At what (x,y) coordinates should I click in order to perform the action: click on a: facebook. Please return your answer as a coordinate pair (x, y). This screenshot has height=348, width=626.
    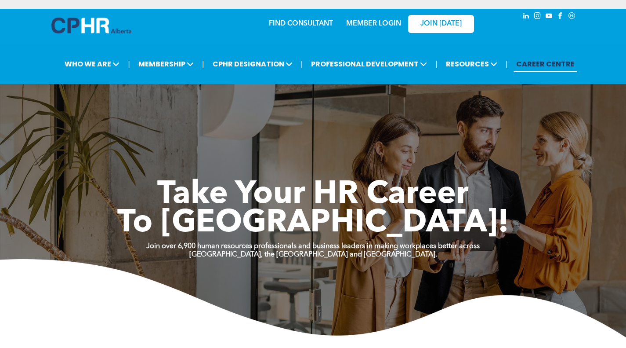
    Looking at the image, I should click on (561, 17).